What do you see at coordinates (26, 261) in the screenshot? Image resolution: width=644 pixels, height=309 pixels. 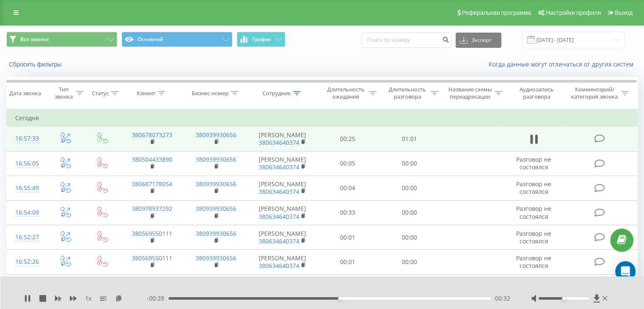 I see `div: 16:52:26` at bounding box center [26, 261].